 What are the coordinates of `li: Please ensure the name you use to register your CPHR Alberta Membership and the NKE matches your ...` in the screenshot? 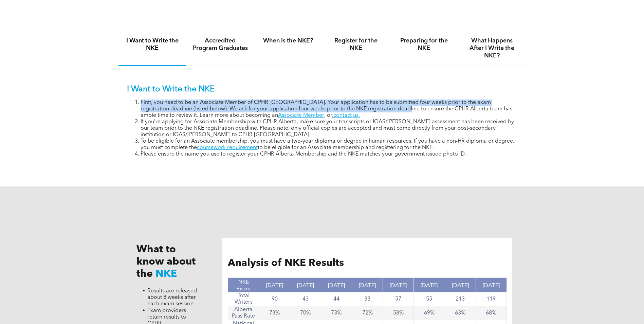 It's located at (329, 154).